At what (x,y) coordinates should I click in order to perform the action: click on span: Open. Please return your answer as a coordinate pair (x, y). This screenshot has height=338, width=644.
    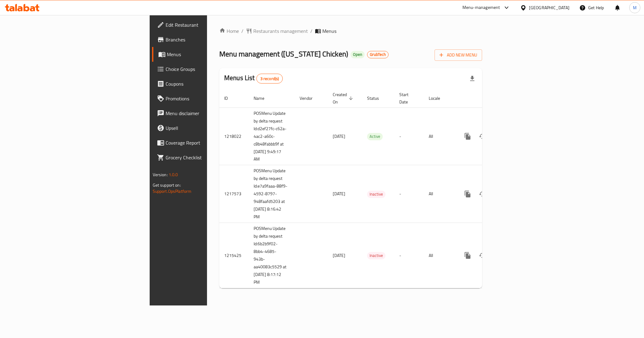
    Looking at the image, I should click on (358, 54).